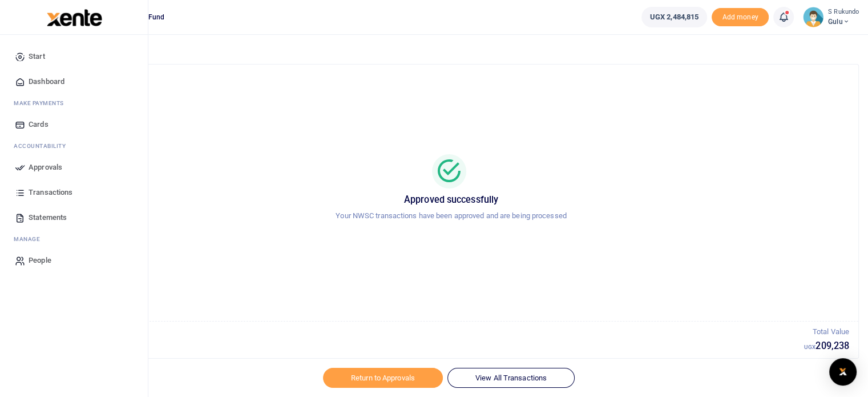 This screenshot has height=397, width=868. I want to click on a: Dashboard, so click(73, 81).